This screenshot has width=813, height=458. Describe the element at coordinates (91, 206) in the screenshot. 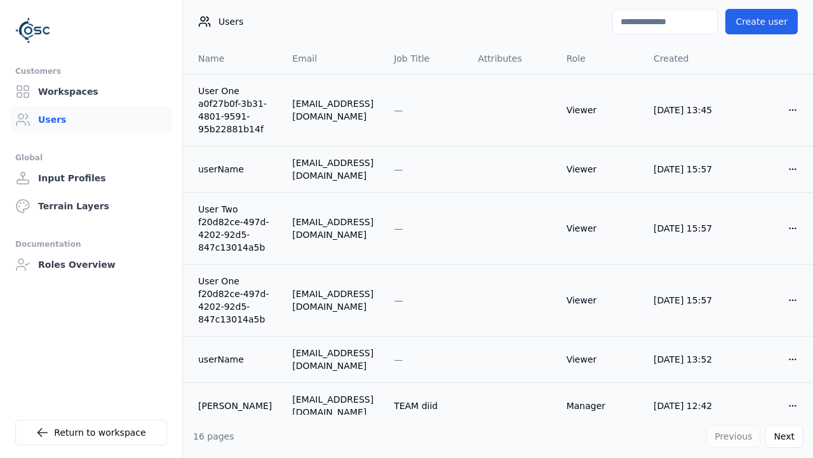

I see `a: Terrain Layers` at that location.